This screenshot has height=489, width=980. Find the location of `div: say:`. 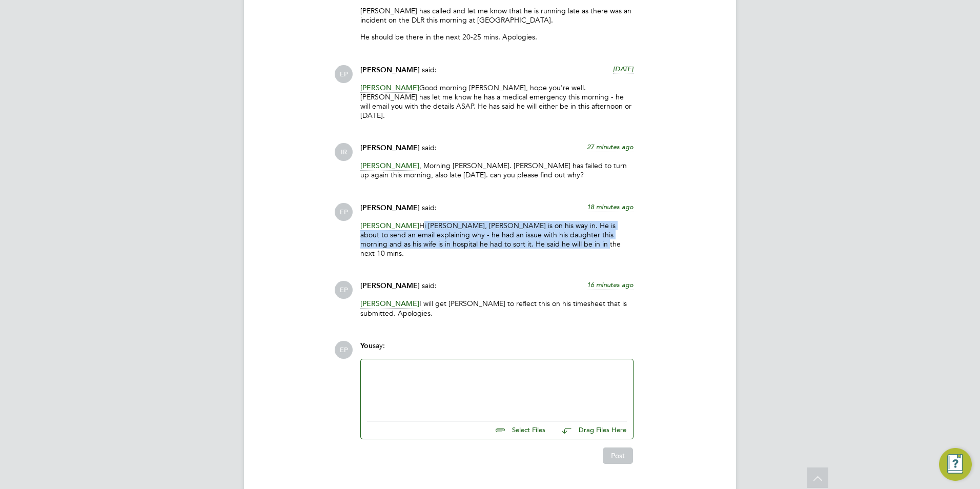

div: say: is located at coordinates (496, 350).